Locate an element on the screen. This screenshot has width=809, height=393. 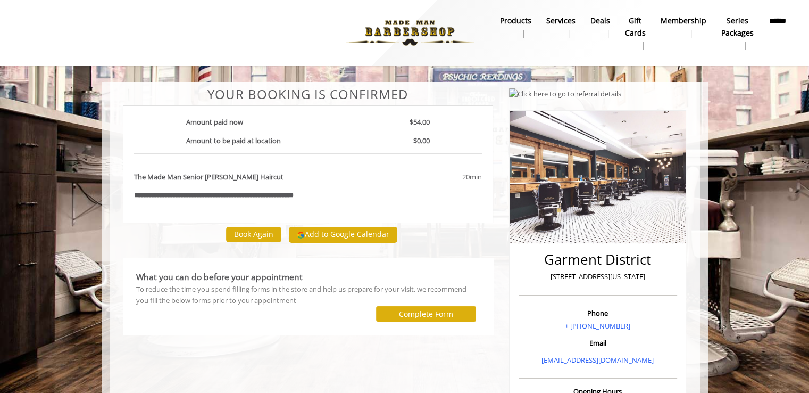
a: Series packagesSeries packages is located at coordinates (738, 33).